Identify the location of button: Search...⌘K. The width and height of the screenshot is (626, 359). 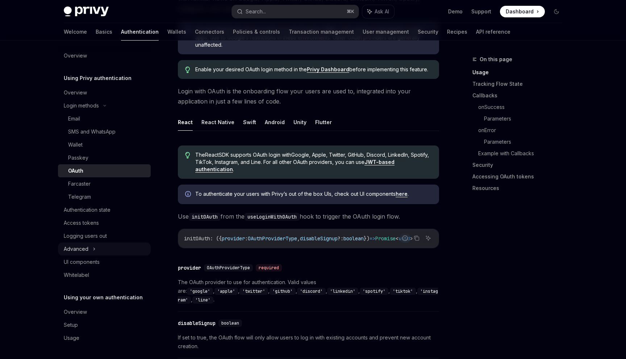
(295, 12).